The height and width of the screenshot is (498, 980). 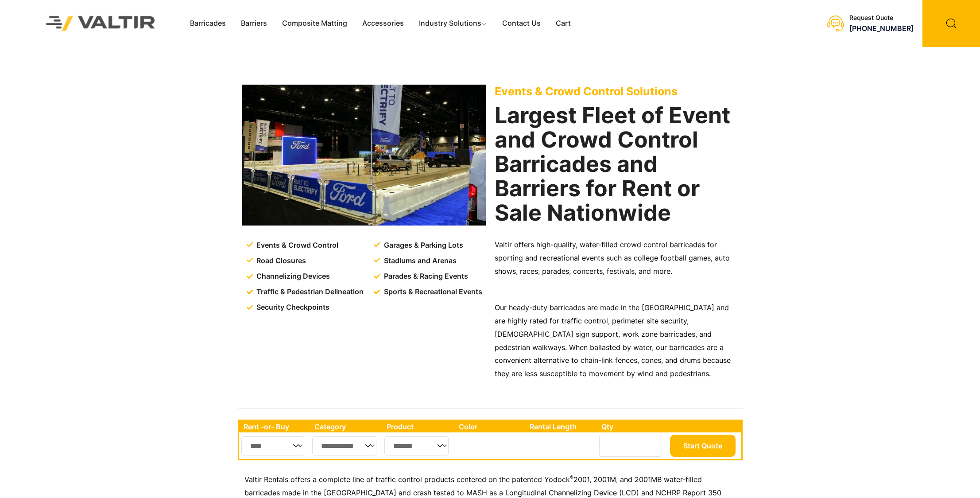 I want to click on div: Request Quote, so click(x=881, y=17).